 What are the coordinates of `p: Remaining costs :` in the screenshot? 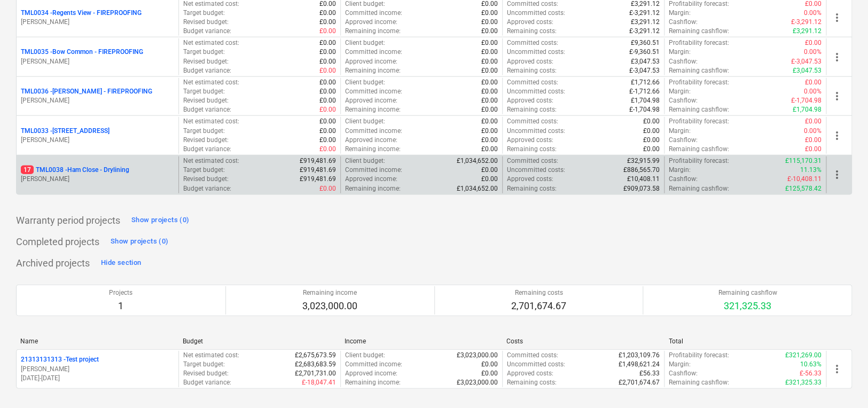 It's located at (531, 149).